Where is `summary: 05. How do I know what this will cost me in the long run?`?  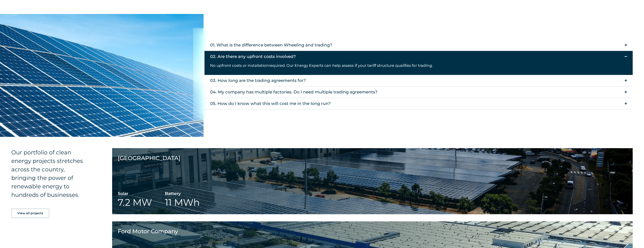 summary: 05. How do I know what this will cost me in the long run? is located at coordinates (419, 104).